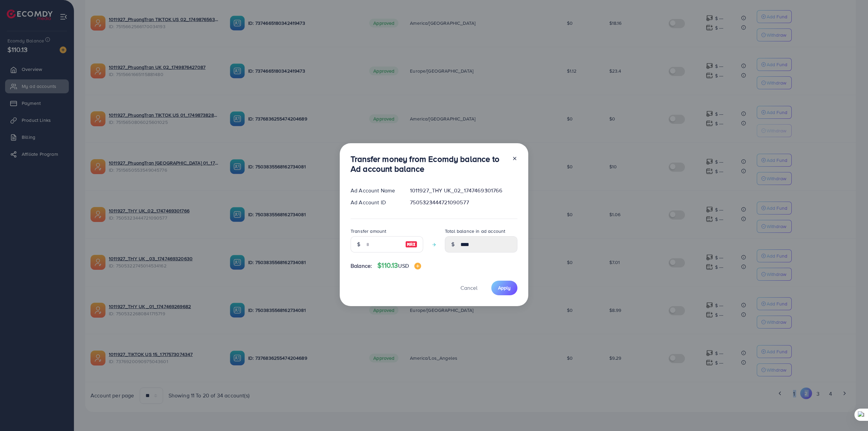  I want to click on span: Balance:, so click(361, 266).